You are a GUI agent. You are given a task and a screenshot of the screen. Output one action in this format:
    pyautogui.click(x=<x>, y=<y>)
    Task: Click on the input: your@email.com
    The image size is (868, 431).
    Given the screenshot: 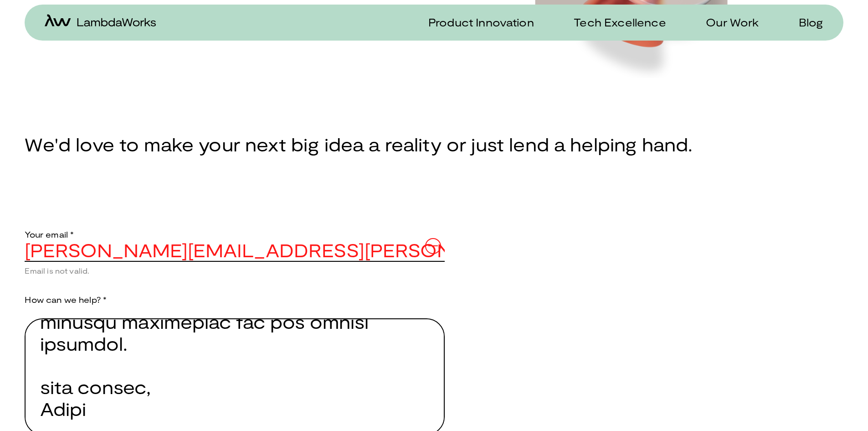 What is the action you would take?
    pyautogui.click(x=234, y=250)
    